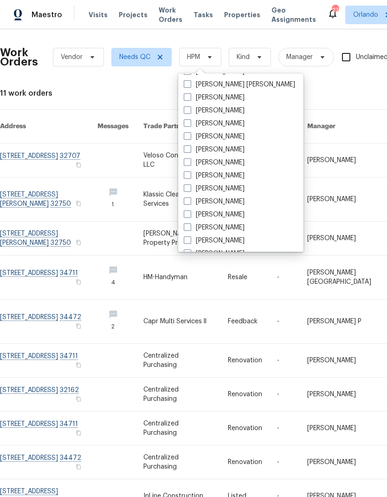 Image resolution: width=387 pixels, height=497 pixels. What do you see at coordinates (113, 126) in the screenshot?
I see `th: Messages` at bounding box center [113, 126].